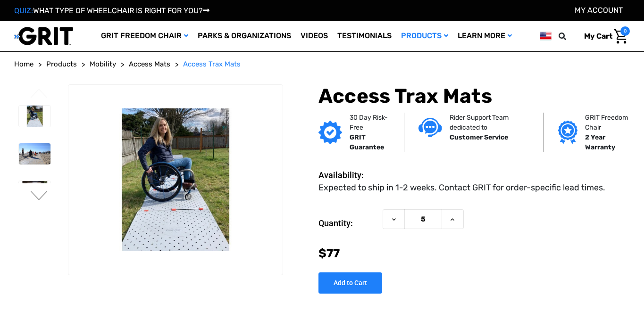 This screenshot has height=336, width=644. I want to click on input: Add to Cart, so click(350, 283).